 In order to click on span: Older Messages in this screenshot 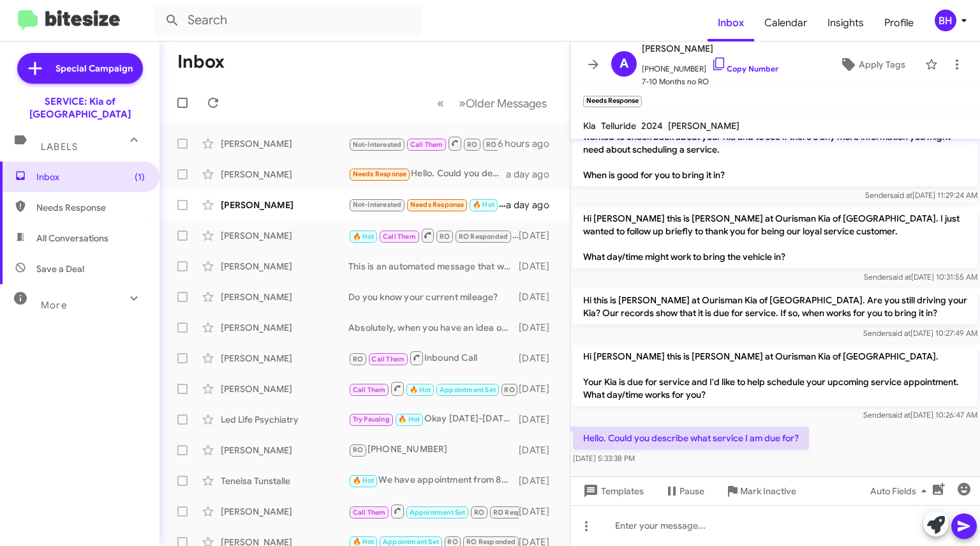, I will do `click(506, 103)`.